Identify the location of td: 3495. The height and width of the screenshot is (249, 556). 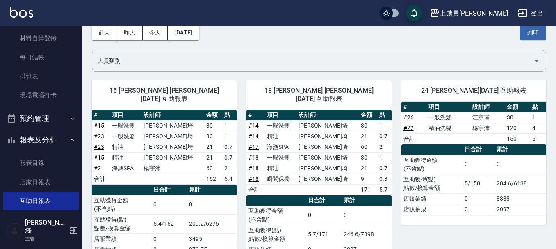
(212, 238).